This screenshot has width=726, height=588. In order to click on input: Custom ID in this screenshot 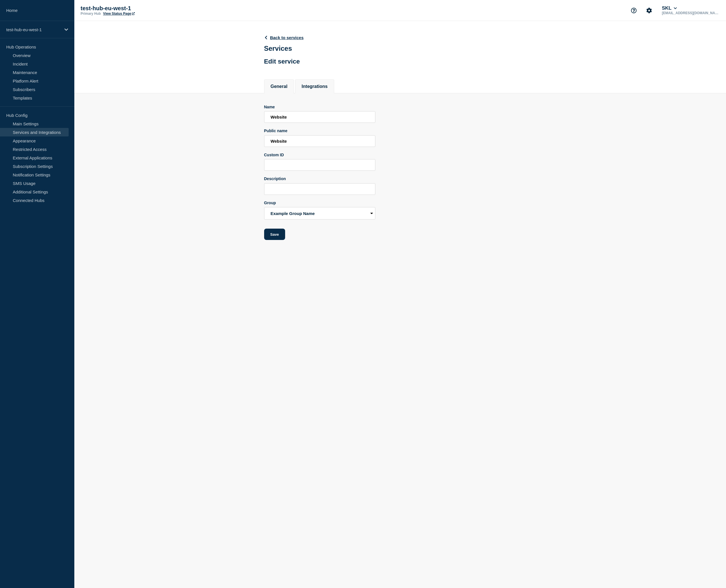, I will do `click(320, 165)`.